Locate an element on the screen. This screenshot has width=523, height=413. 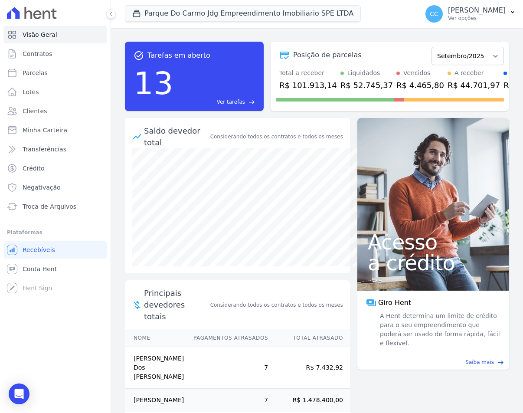
div: A receber is located at coordinates (469, 73).